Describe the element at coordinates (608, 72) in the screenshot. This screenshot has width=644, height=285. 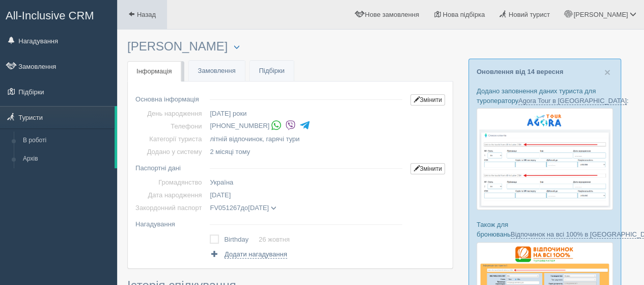
I see `button: Close` at that location.